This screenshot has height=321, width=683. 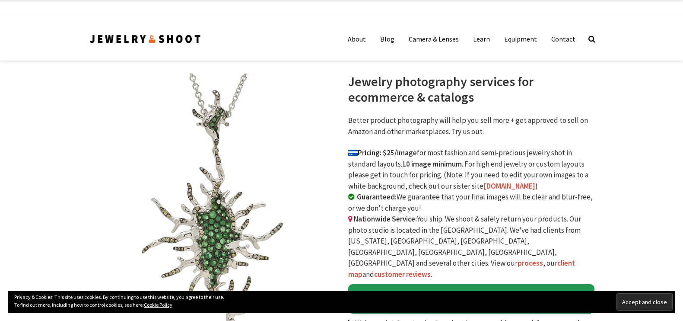 I want to click on a: customer reviews, so click(x=402, y=274).